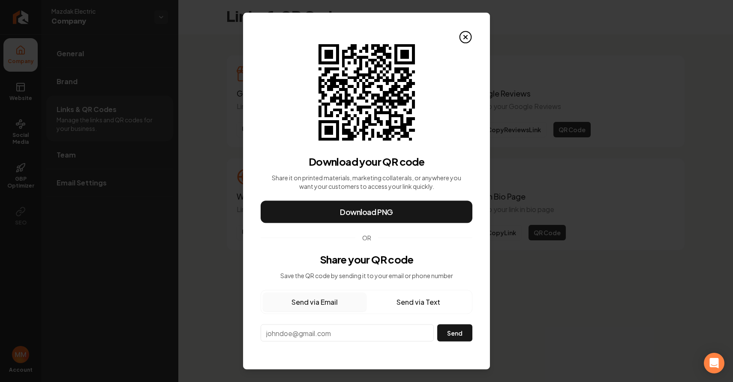 This screenshot has width=733, height=382. What do you see at coordinates (367, 238) in the screenshot?
I see `span: OR` at bounding box center [367, 238].